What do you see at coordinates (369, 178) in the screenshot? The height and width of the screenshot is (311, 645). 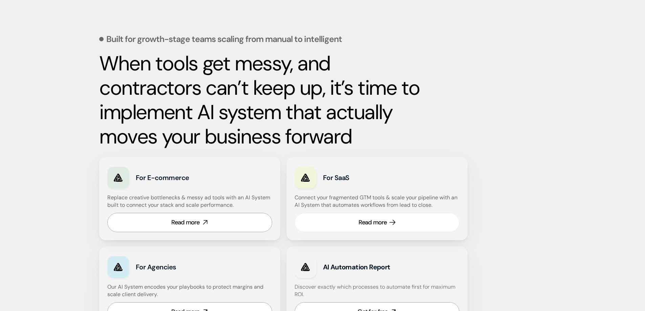 I see `h3: For SaaS` at bounding box center [369, 178].